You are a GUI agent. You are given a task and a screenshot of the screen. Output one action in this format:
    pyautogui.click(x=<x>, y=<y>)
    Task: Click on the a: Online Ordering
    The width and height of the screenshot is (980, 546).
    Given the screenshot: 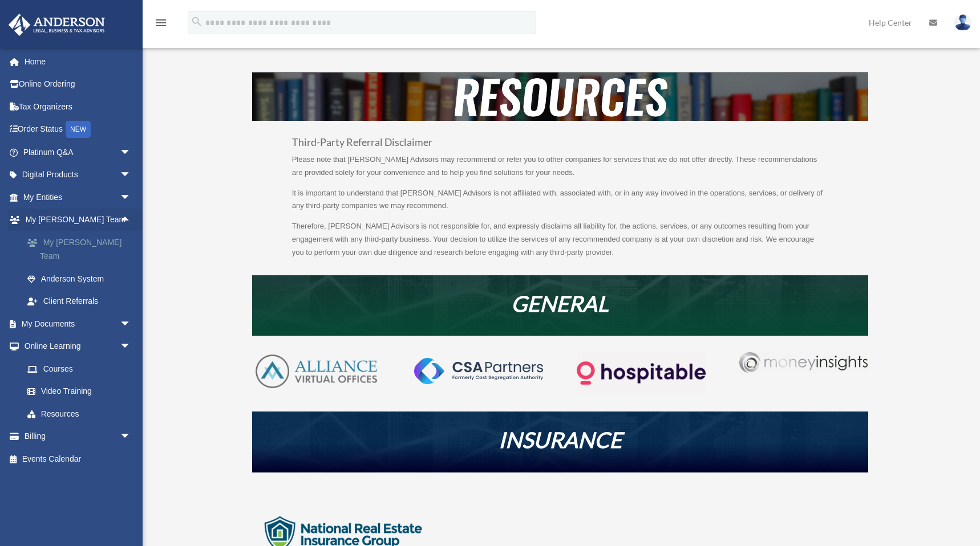 What is the action you would take?
    pyautogui.click(x=78, y=84)
    